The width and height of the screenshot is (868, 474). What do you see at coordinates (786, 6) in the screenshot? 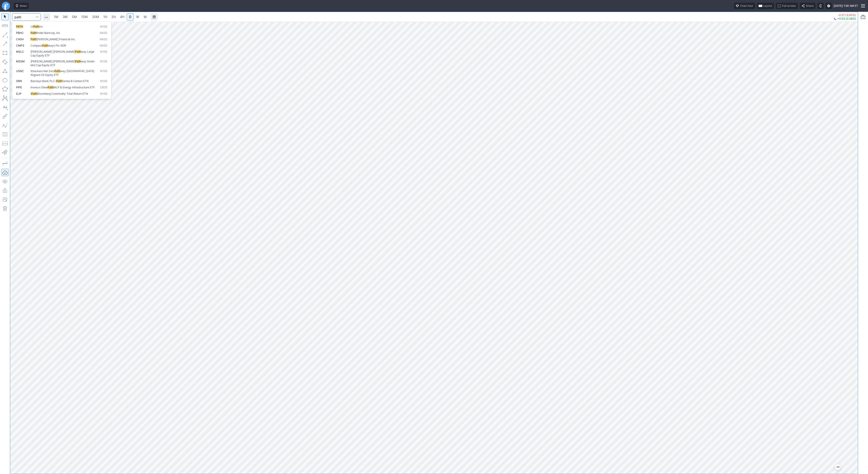
I see `button: Full screen` at bounding box center [786, 6].